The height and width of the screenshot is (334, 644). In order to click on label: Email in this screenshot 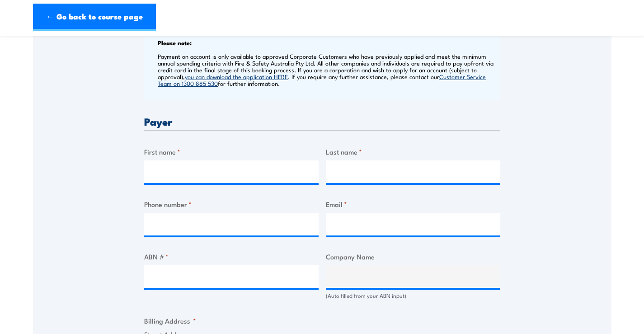, I will do `click(413, 204)`.